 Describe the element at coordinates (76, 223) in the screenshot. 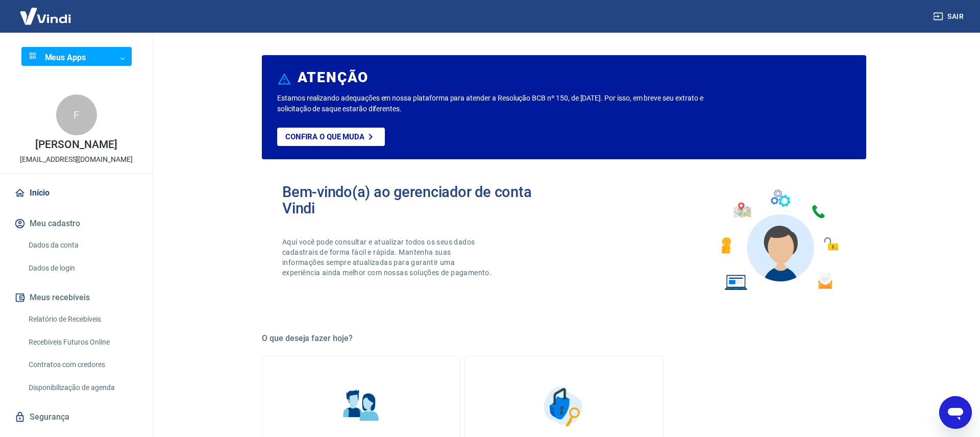

I see `button: Meu cadastro` at that location.